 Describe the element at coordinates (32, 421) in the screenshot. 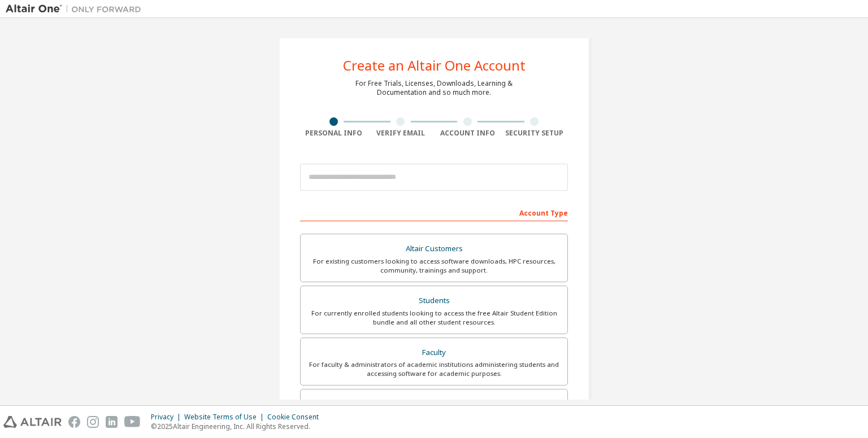

I see `img: altair_logo.svg` at that location.